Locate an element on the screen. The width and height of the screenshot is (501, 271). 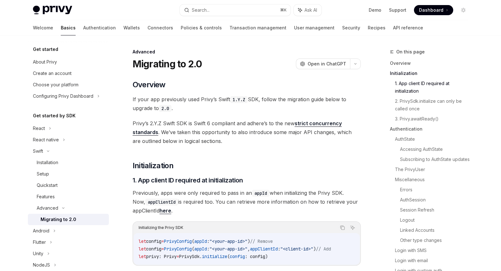
a: Recipes is located at coordinates (377, 28).